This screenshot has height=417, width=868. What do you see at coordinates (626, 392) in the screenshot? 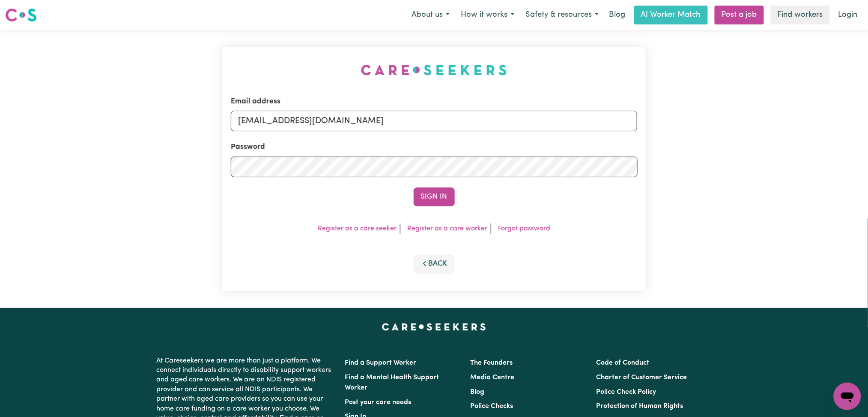
I see `a: Police Check Policy` at bounding box center [626, 392].